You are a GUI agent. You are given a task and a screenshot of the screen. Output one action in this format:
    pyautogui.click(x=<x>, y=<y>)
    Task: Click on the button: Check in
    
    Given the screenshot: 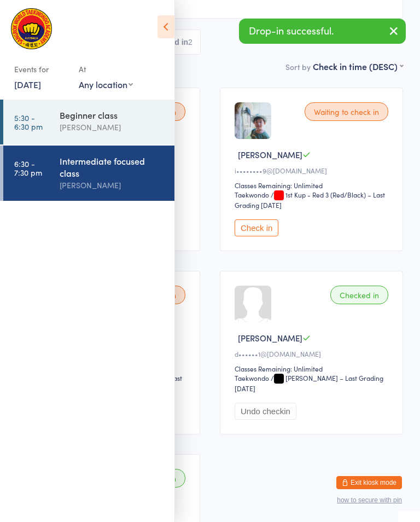 What is the action you would take?
    pyautogui.click(x=257, y=227)
    